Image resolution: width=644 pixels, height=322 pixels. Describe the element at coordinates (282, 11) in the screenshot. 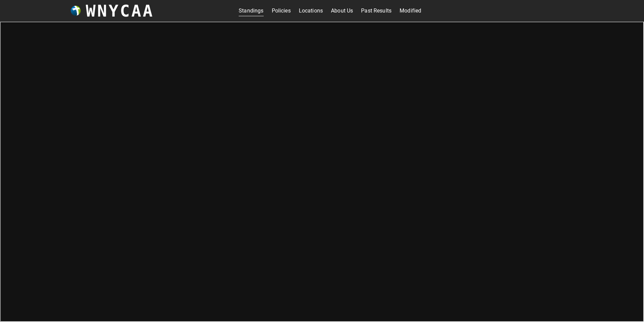

I see `a: Policies` at that location.